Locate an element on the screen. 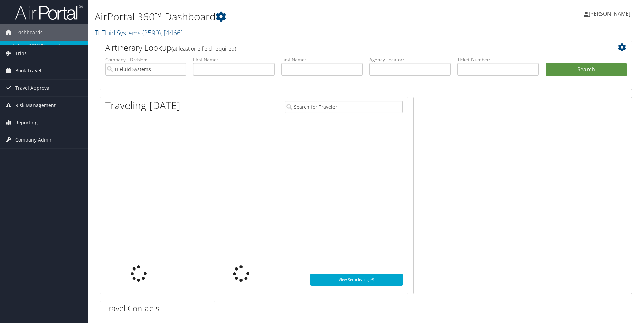 This screenshot has width=644, height=323. span: (at least one field required) is located at coordinates (204, 49).